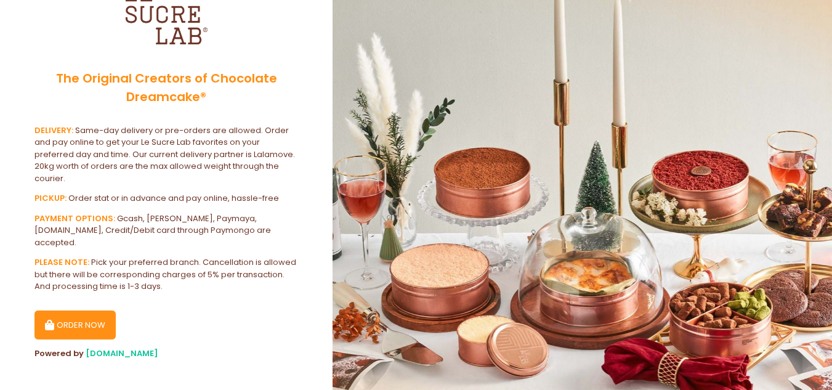 The height and width of the screenshot is (390, 832). Describe the element at coordinates (166, 87) in the screenshot. I see `div: The Original Creators of Chocolate Dreamcake®` at that location.